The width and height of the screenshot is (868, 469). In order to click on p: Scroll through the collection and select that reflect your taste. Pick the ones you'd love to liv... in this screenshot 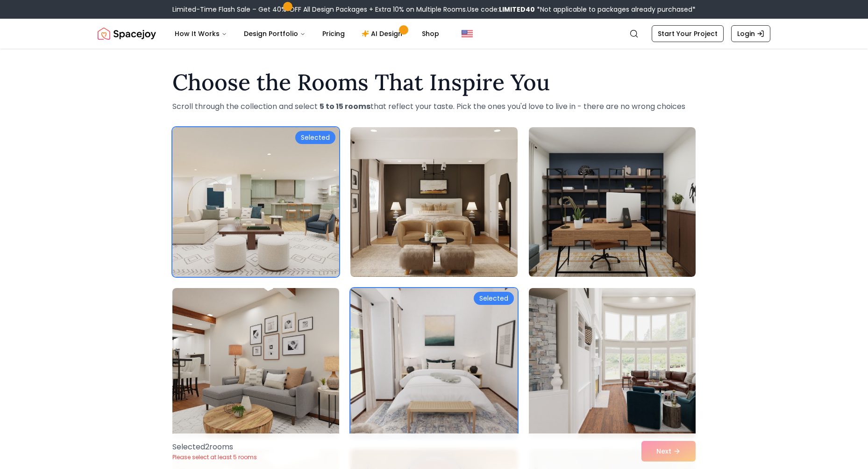, I will do `click(434, 107)`.